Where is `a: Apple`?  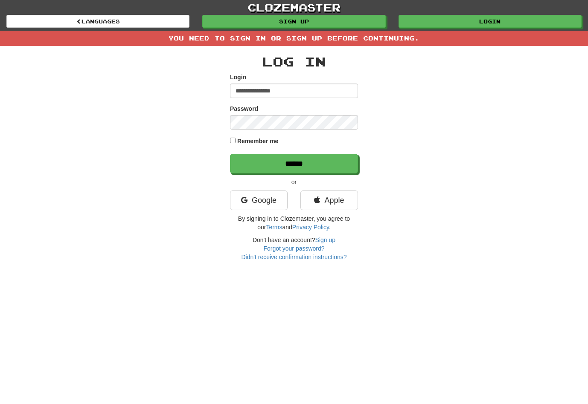 a: Apple is located at coordinates (329, 200).